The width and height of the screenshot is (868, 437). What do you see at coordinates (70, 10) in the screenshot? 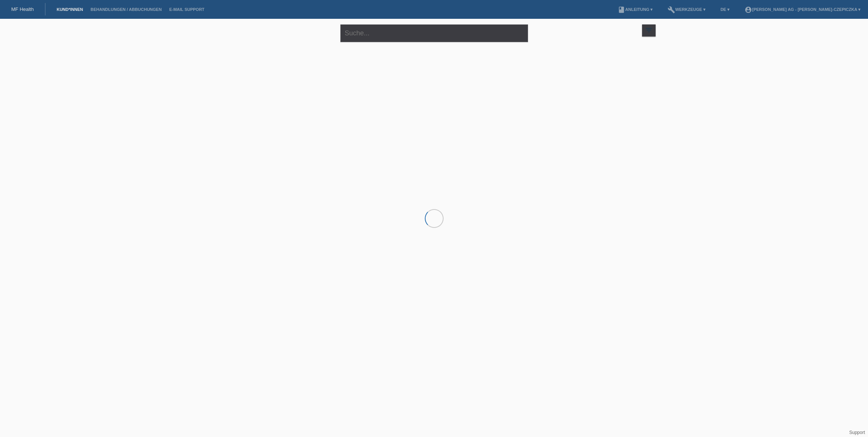
I see `a: Kund*innen` at bounding box center [70, 10].